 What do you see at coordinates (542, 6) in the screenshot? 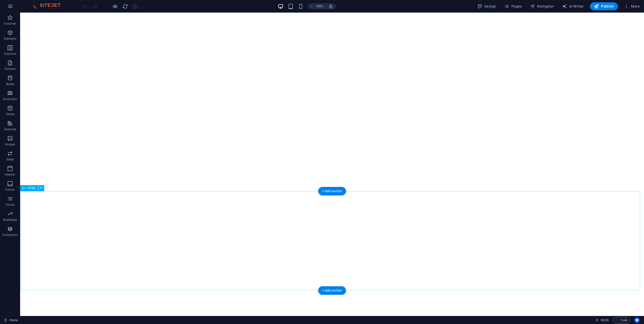
I see `button: Navigator` at bounding box center [542, 6].